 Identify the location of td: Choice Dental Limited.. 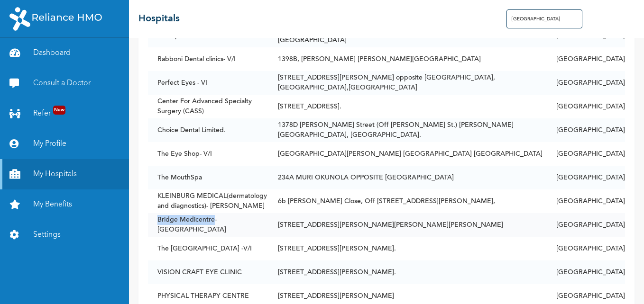
(208, 130).